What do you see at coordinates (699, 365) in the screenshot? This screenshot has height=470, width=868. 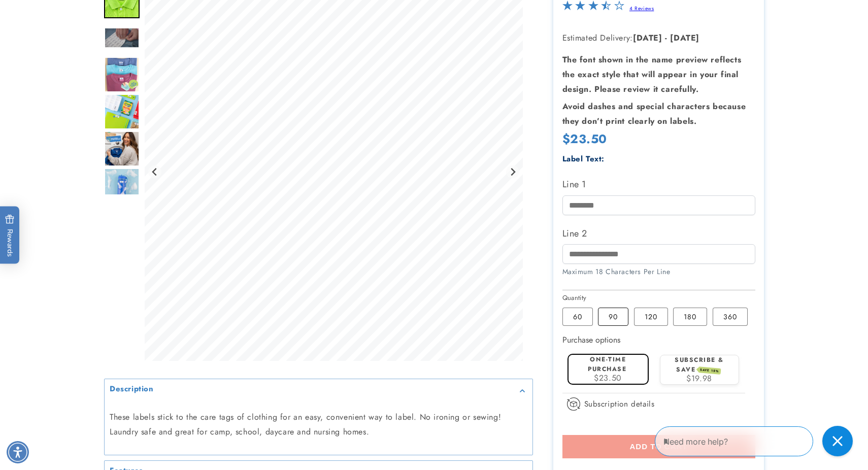 I see `label: Subscribe & save` at bounding box center [699, 365].